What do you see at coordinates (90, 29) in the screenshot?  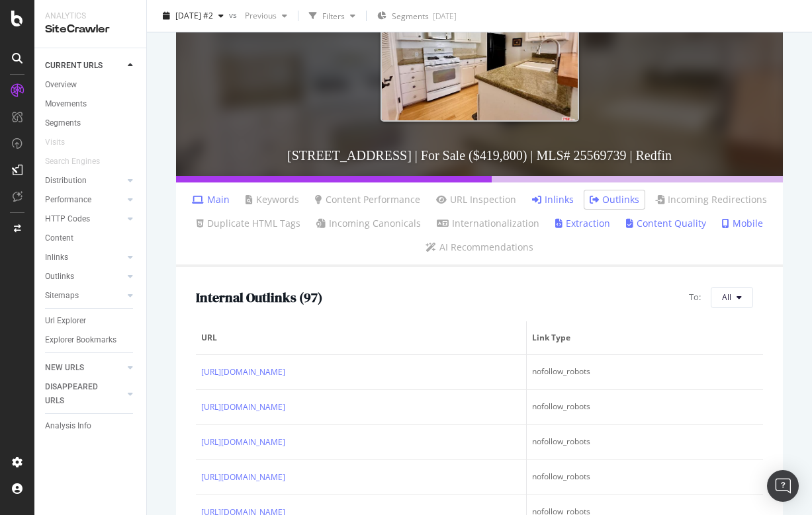 I see `div: SiteCrawler` at bounding box center [90, 29].